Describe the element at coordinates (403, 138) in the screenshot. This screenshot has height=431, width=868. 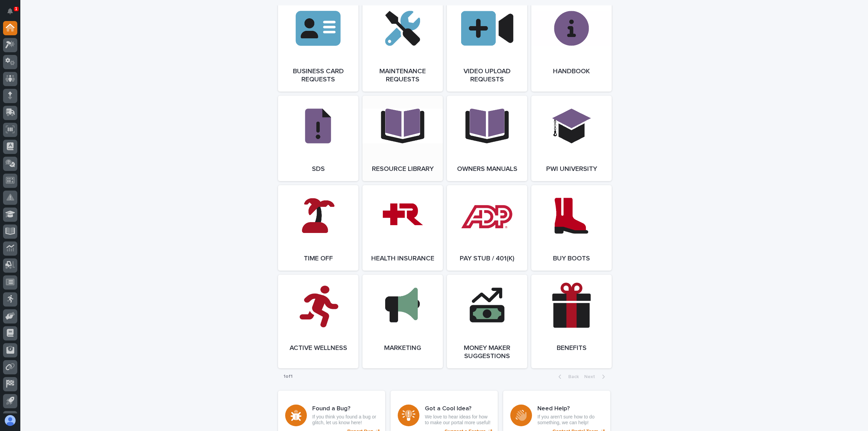
I see `a: Resource Library` at that location.